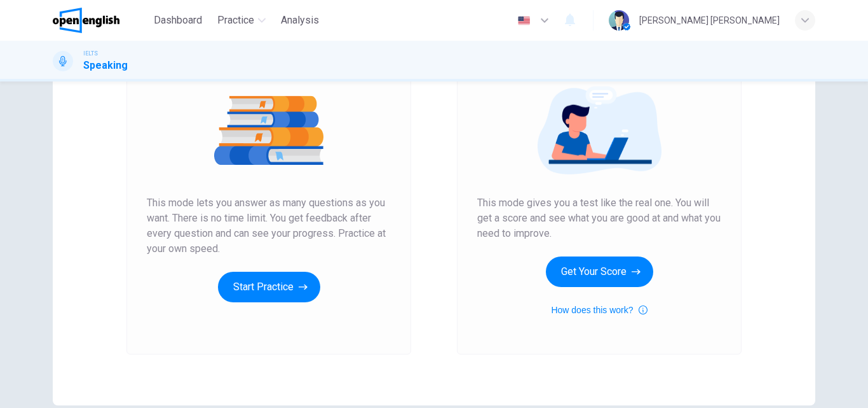  Describe the element at coordinates (600, 271) in the screenshot. I see `button: Get Your Score` at that location.